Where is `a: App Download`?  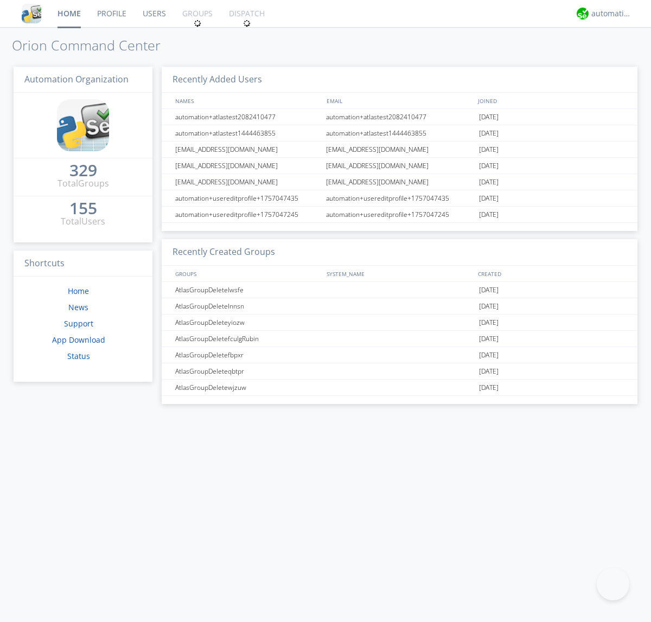
a: App Download is located at coordinates (79, 340).